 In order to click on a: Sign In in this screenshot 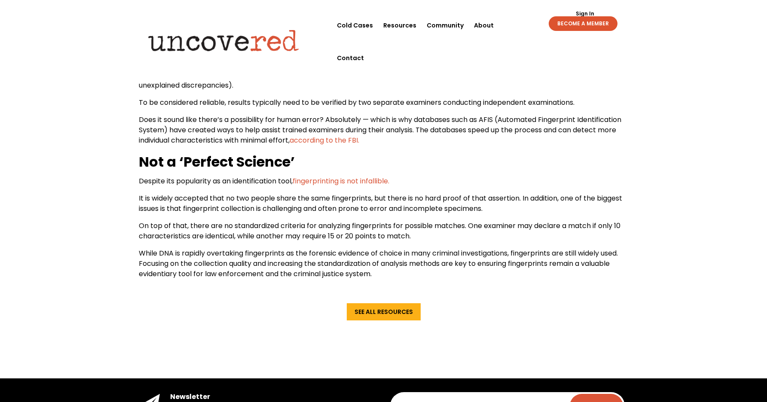, I will do `click(585, 14)`.